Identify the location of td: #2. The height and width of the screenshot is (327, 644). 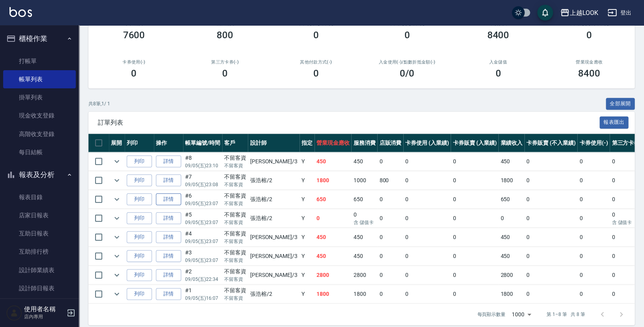
(202, 275).